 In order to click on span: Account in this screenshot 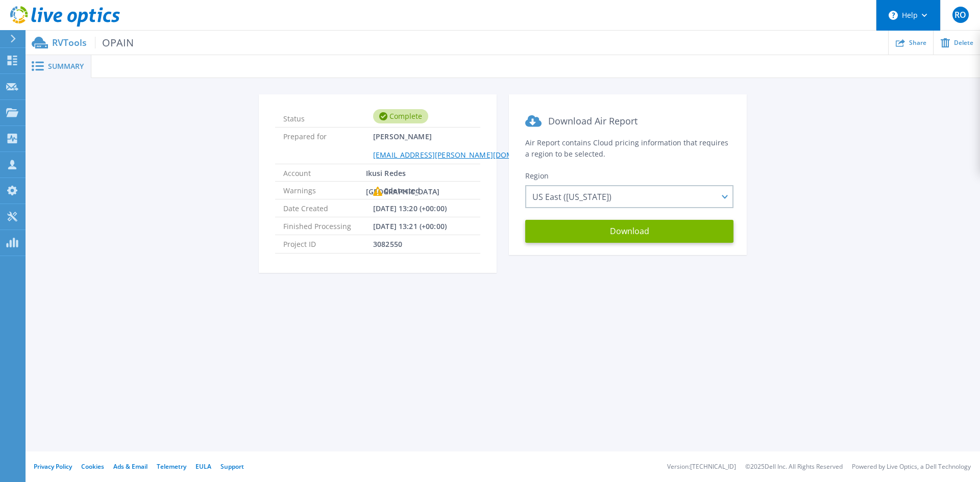, I will do `click(324, 172)`.